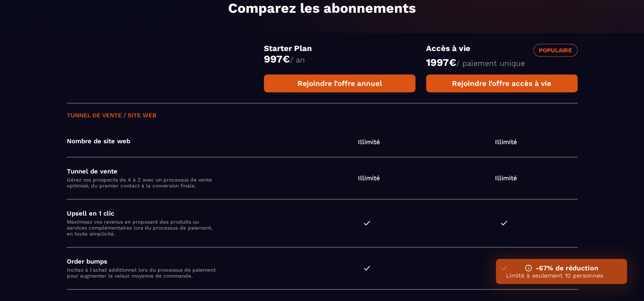  What do you see at coordinates (322, 115) in the screenshot?
I see `h3: Tunnel de vente / Site web` at bounding box center [322, 115].